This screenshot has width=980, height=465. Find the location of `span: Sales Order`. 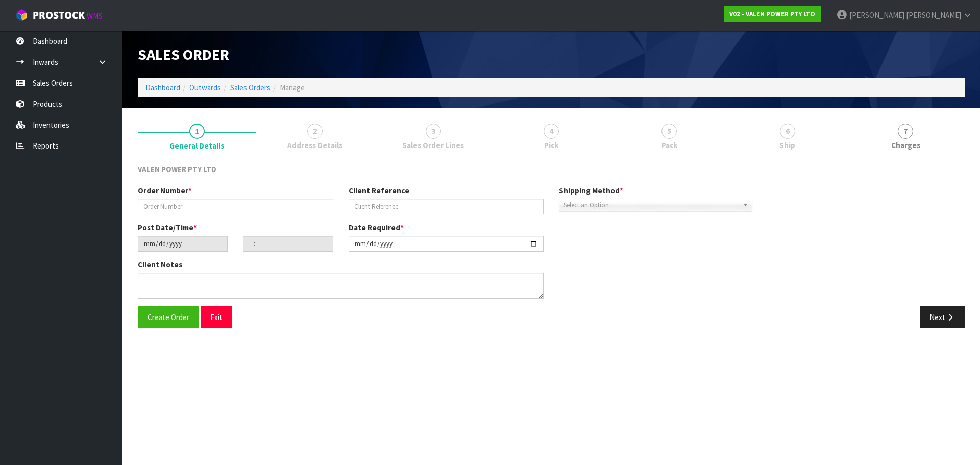

span: Sales Order is located at coordinates (184, 54).